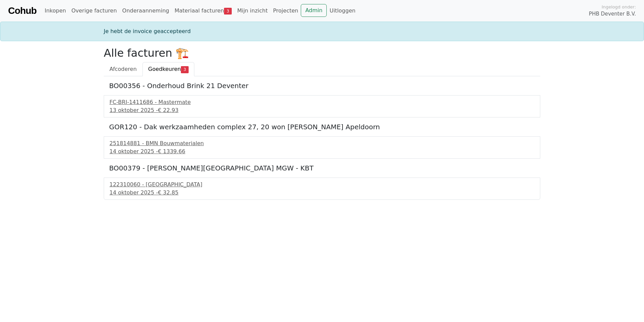 The image size is (644, 322). Describe the element at coordinates (168, 110) in the screenshot. I see `span: € 22.93` at that location.